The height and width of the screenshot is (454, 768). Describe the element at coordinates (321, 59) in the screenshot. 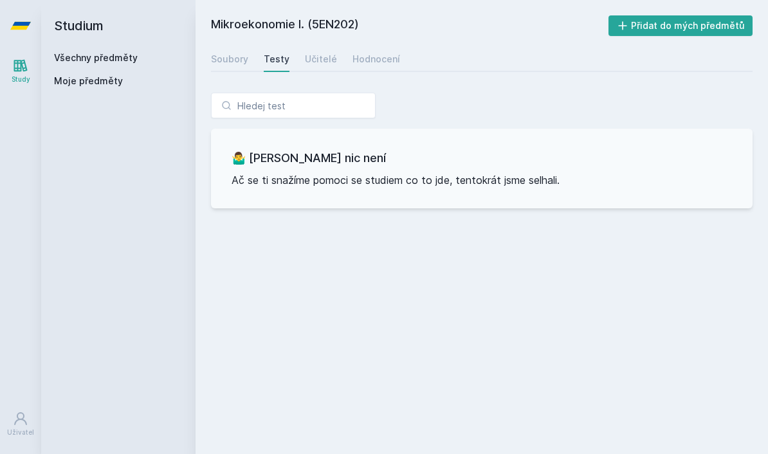

I see `a: Učitelé` at that location.